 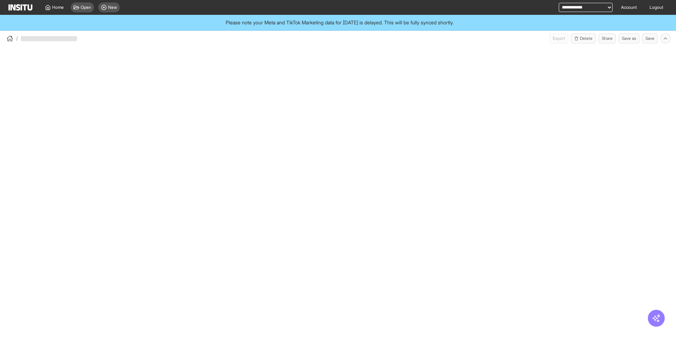 I want to click on span: Open, so click(x=86, y=7).